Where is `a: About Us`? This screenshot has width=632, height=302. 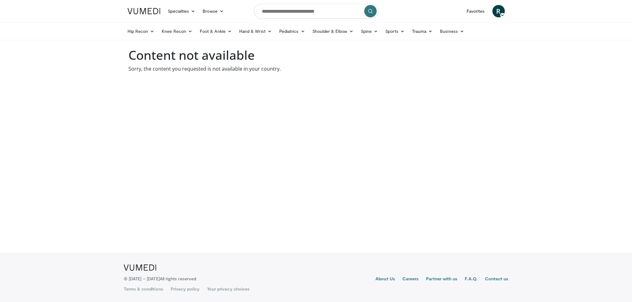 a: About Us is located at coordinates (385, 280).